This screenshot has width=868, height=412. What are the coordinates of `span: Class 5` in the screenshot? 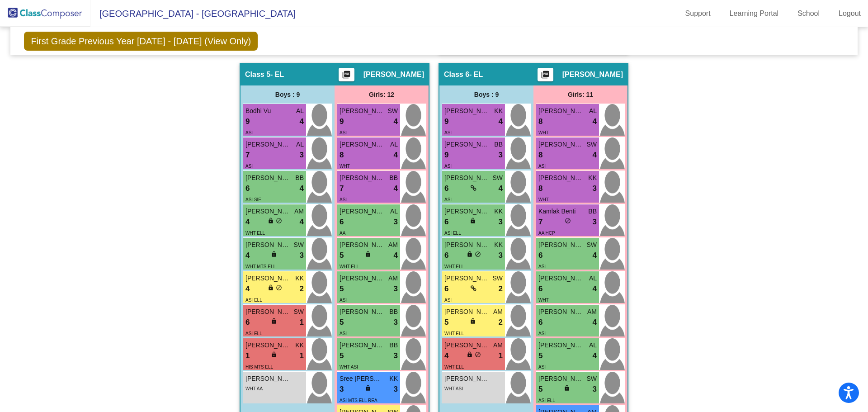 It's located at (258, 74).